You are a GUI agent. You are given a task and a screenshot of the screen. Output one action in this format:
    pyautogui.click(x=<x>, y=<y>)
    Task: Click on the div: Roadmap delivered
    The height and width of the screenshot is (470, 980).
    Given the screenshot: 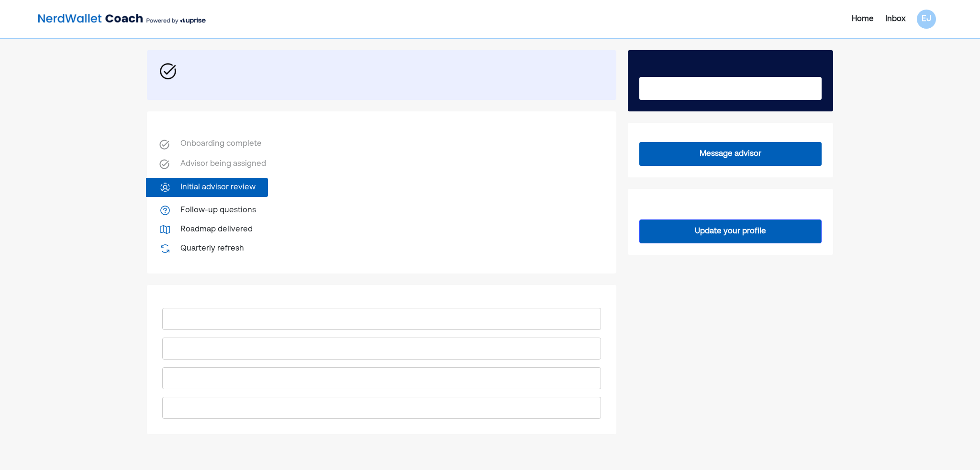 What is the action you would take?
    pyautogui.click(x=217, y=229)
    